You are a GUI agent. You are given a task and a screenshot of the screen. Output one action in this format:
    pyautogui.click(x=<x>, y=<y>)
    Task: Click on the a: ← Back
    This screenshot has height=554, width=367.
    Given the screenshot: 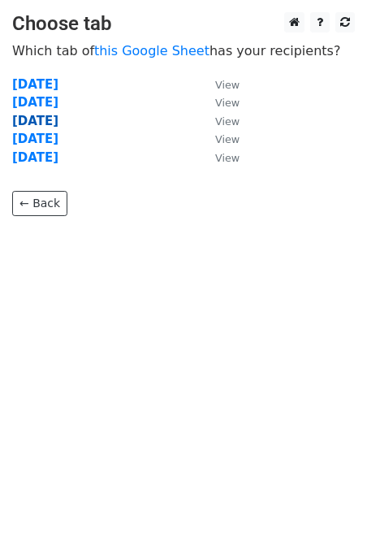 What is the action you would take?
    pyautogui.click(x=40, y=203)
    